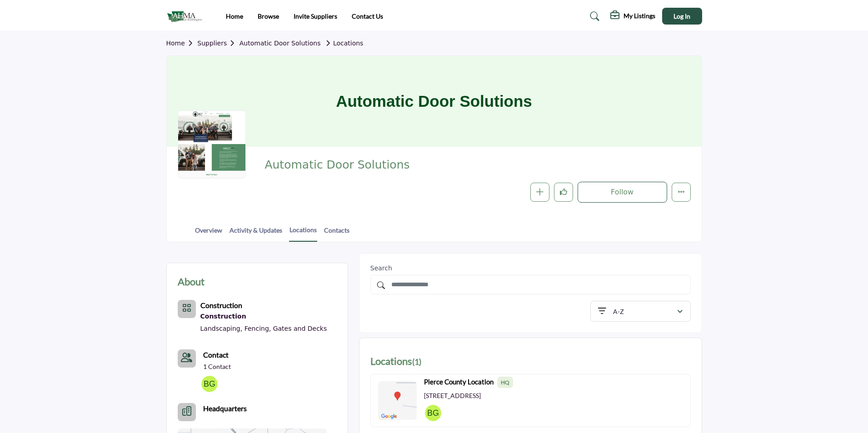 The width and height of the screenshot is (868, 433). What do you see at coordinates (286, 328) in the screenshot?
I see `a: Fencing, Gates and Decks` at bounding box center [286, 328].